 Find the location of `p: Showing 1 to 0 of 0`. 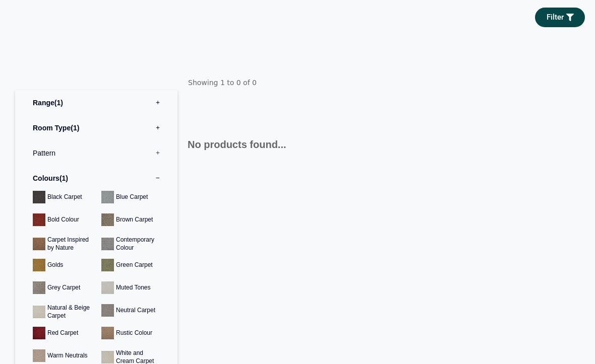

p: Showing 1 to 0 of 0 is located at coordinates (382, 83).